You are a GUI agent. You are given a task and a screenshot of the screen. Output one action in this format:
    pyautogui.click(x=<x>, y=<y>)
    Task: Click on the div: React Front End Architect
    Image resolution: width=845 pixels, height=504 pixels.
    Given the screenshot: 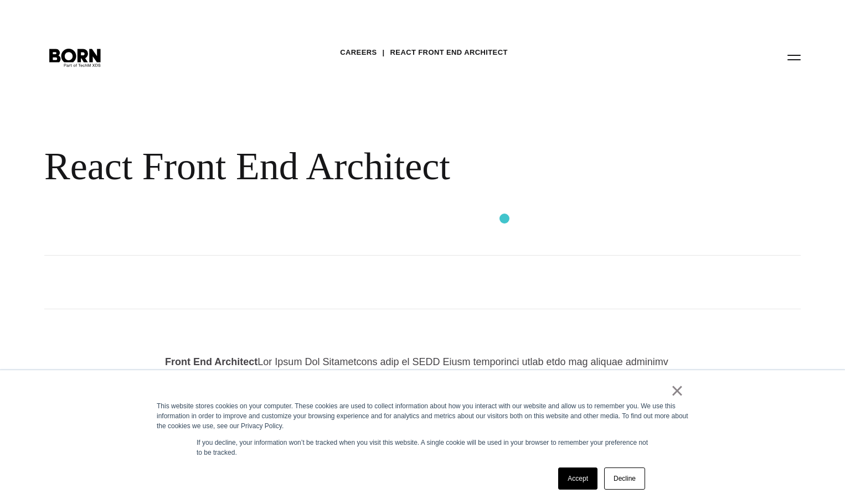 What is the action you would take?
    pyautogui.click(x=360, y=167)
    